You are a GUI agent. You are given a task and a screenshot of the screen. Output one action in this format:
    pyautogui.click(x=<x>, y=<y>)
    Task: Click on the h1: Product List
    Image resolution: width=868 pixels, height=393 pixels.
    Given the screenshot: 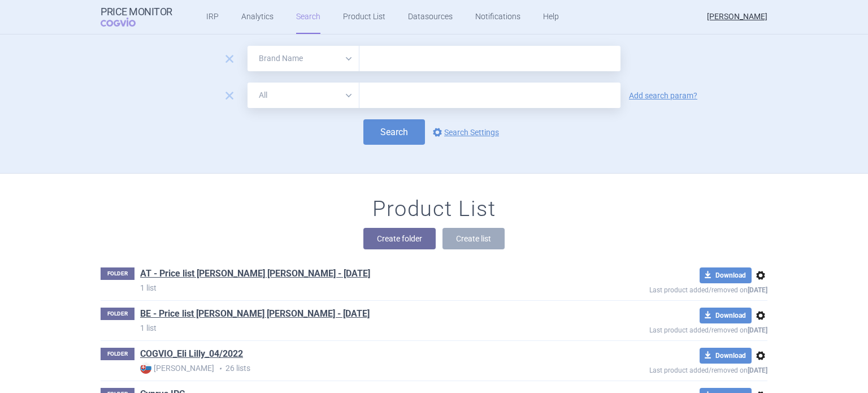 What is the action you would take?
    pyautogui.click(x=434, y=209)
    